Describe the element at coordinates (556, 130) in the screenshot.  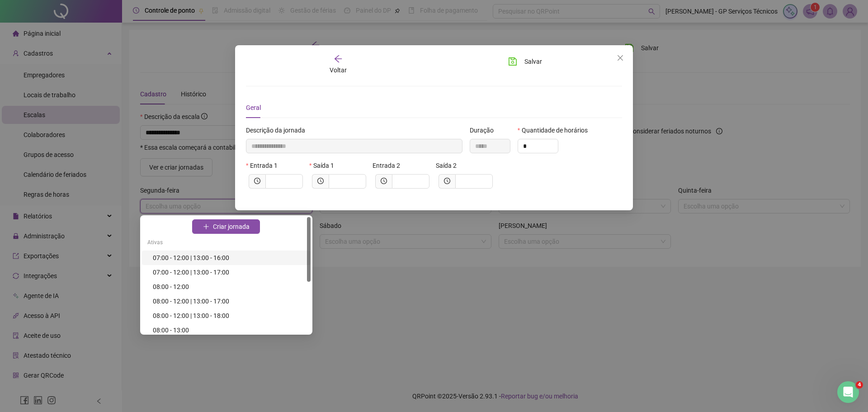
I see `label: Quantidade de horários` at that location.